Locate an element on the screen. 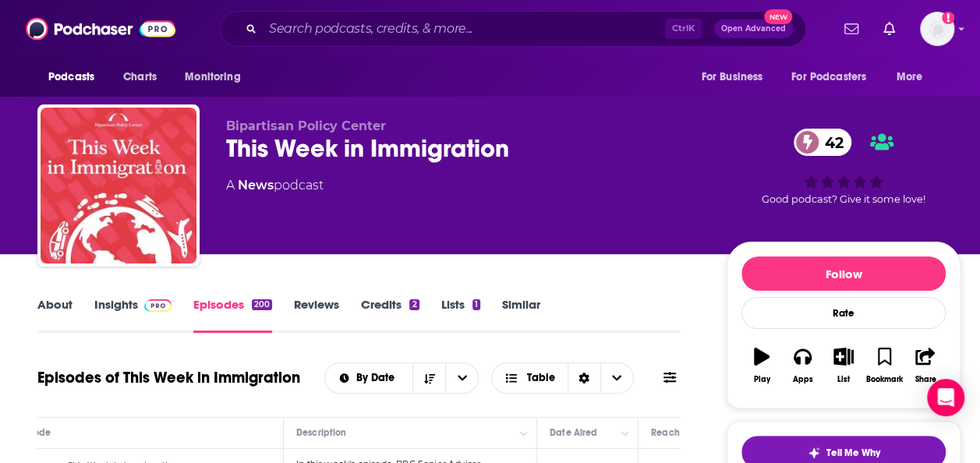 The width and height of the screenshot is (980, 463). div: Sort Direction is located at coordinates (584, 378).